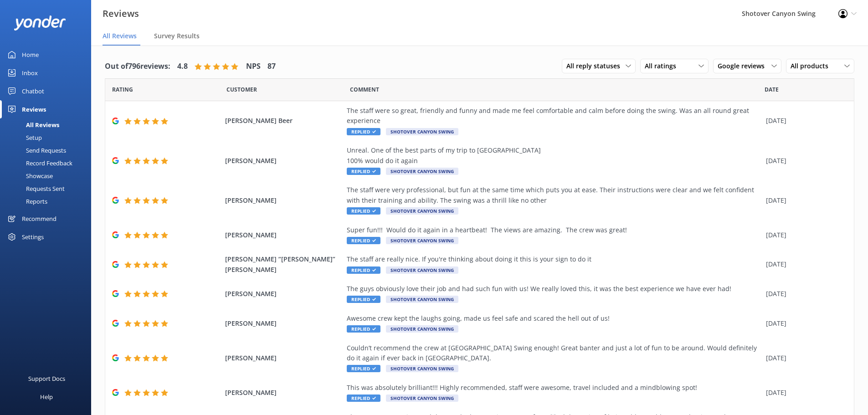 This screenshot has width=868, height=415. What do you see at coordinates (554, 289) in the screenshot?
I see `div: The guys obviously love their job and had such fun with us! We really loved this, it was the best...` at bounding box center [554, 289].